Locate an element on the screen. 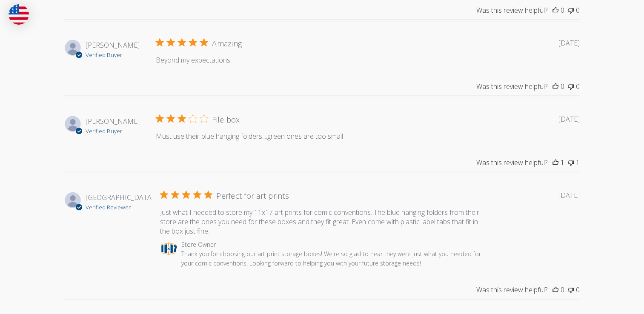 The height and width of the screenshot is (314, 644). span: Alexandria is located at coordinates (120, 197).